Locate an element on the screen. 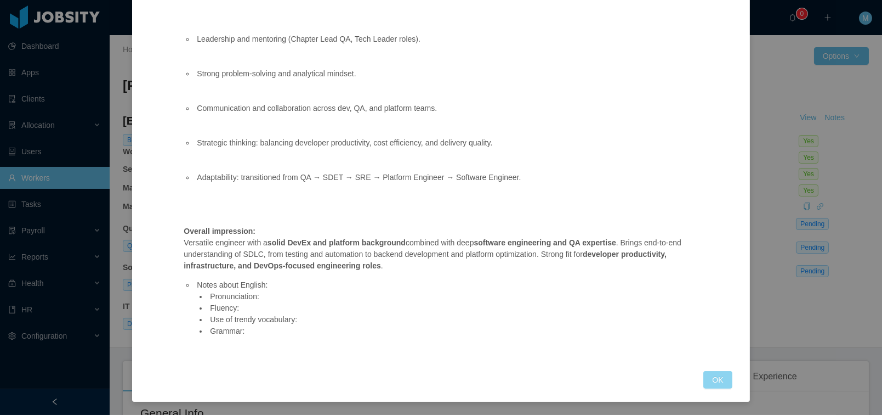 This screenshot has height=415, width=882. li: Communication and collaboration across dev, QA, and platform teams. is located at coordinates (445, 114).